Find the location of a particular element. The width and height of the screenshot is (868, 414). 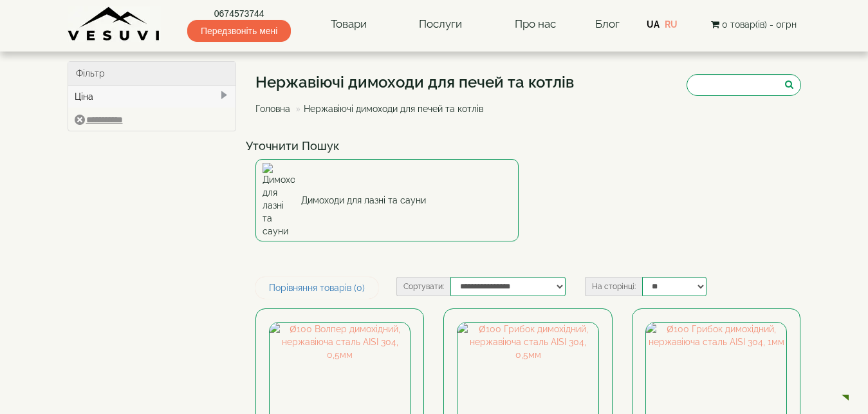

li: Нержавіючі димоходи для печей та котлів is located at coordinates (388, 109).